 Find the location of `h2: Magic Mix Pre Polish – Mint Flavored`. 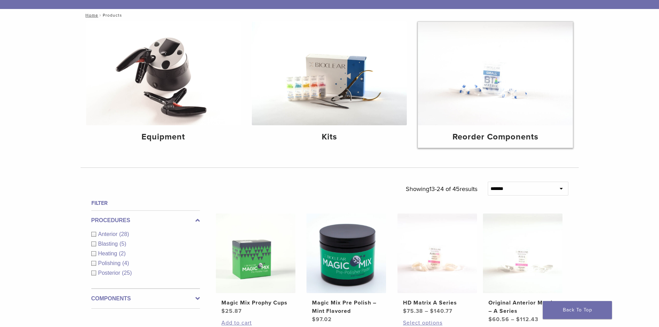

h2: Magic Mix Pre Polish – Mint Flavored is located at coordinates (346, 307).